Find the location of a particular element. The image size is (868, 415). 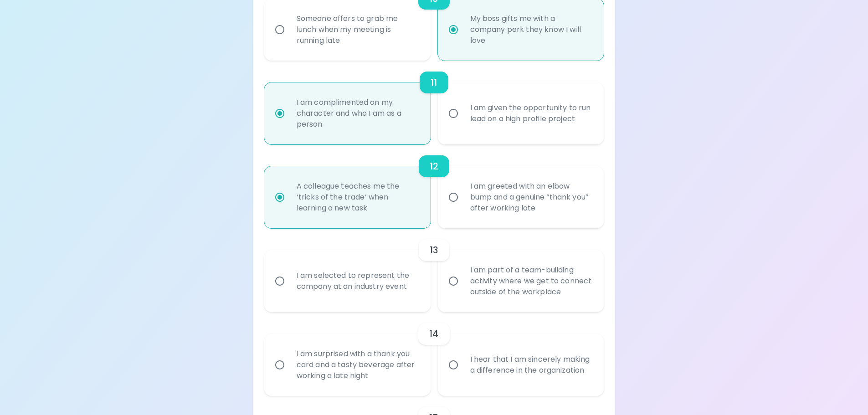

h6: 12 is located at coordinates (434, 166).